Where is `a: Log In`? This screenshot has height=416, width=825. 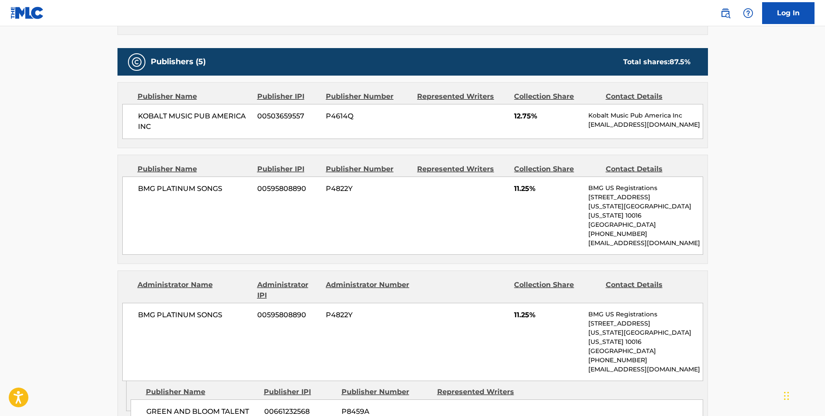 a: Log In is located at coordinates (789, 13).